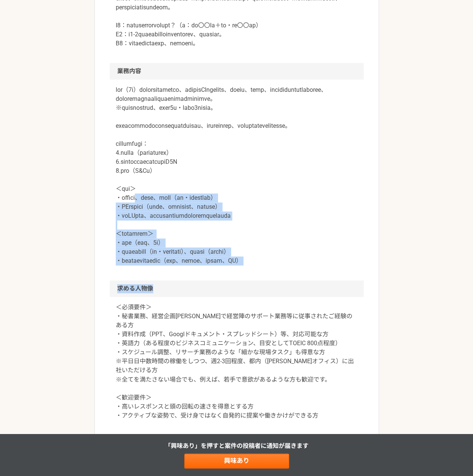  What do you see at coordinates (236, 175) in the screenshot?
I see `p: lor（7i）dolorsitametco、adipisCIngelits、doeiu、temp、incididuntutlaboree、doloremagnaaliquaenimadminim...` at bounding box center [236, 175].